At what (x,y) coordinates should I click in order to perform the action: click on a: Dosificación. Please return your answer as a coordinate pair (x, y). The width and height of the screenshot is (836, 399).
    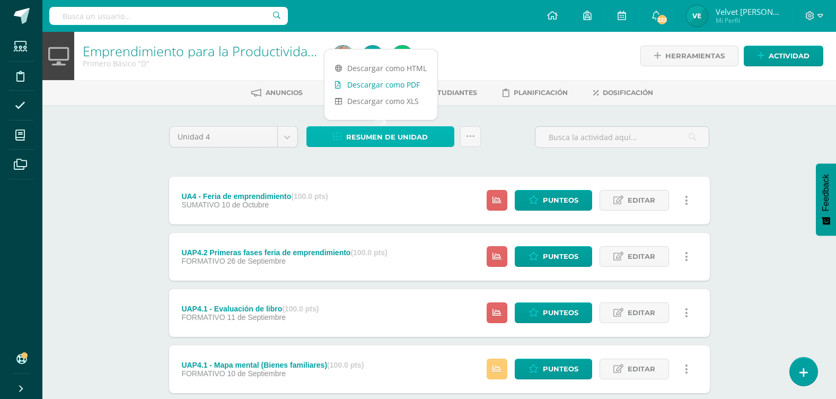
    Looking at the image, I should click on (623, 93).